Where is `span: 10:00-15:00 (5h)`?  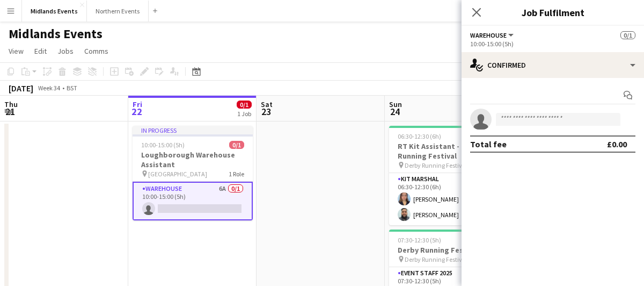
span: 10:00-15:00 (5h) is located at coordinates (162, 145).